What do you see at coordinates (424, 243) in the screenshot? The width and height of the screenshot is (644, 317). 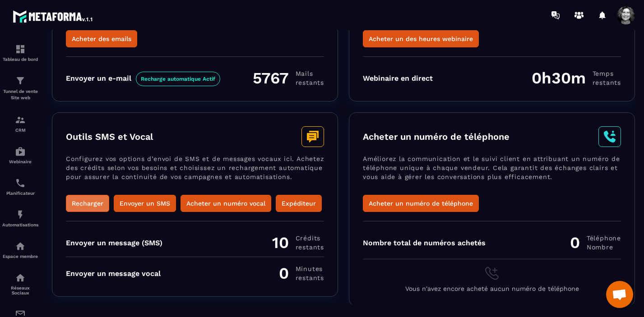 I see `div: Nombre total de numéros achetés` at bounding box center [424, 243].